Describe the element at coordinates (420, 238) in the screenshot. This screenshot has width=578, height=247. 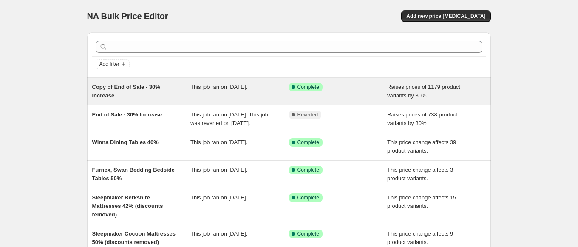
I see `span: This price change affects 9 product variants.` at that location.